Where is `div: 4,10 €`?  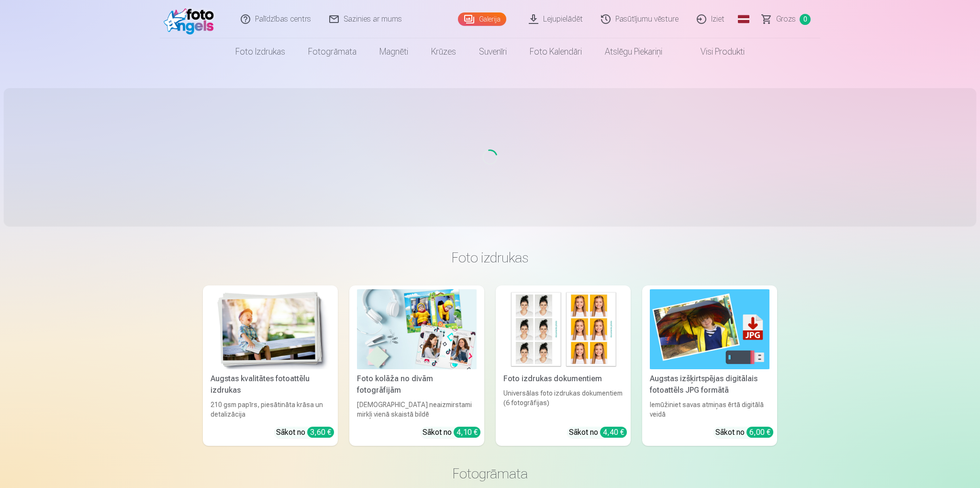
div: 4,10 € is located at coordinates (467, 432).